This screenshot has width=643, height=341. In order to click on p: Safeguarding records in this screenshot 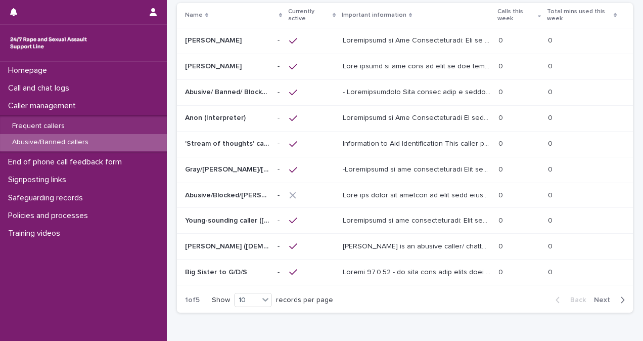, I will do `click(48, 198)`.